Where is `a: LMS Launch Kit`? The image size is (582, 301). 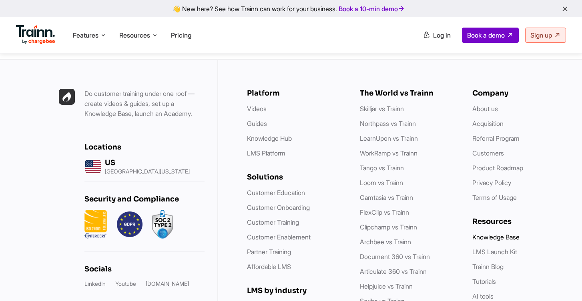 a: LMS Launch Kit is located at coordinates (494, 252).